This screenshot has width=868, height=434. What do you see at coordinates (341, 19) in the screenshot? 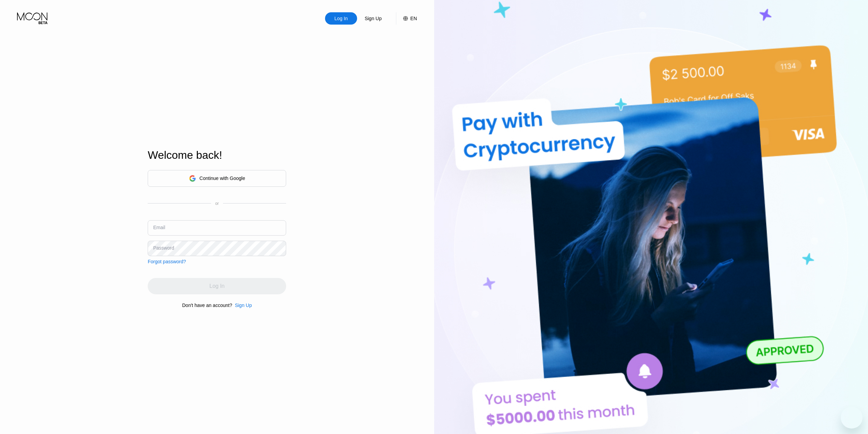
I see `div: Log In` at bounding box center [341, 19].